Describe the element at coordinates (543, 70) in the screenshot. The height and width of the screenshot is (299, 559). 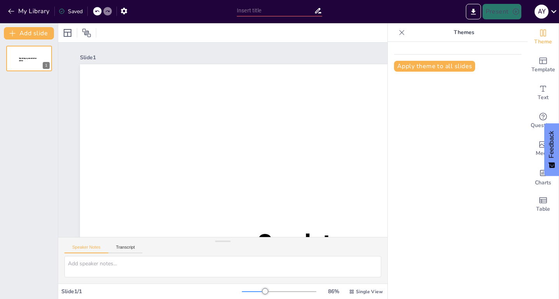
I see `span: Template` at that location.